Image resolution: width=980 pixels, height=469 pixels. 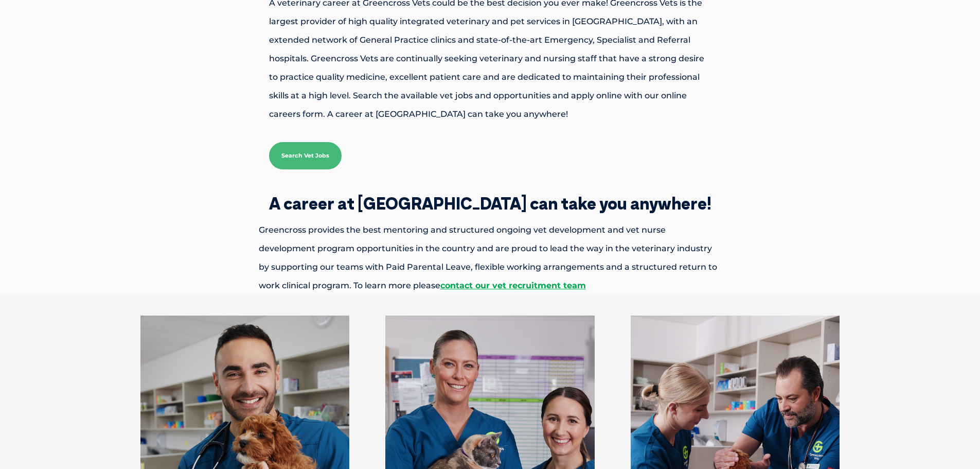 I want to click on p: Greencross provides the best mentoring and structured ongoing vet development and vet nurse devel..., so click(x=490, y=258).